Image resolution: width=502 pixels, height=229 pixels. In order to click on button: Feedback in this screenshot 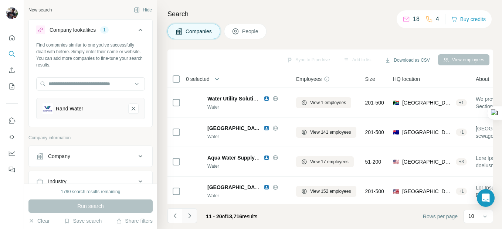, I will do `click(12, 170)`.